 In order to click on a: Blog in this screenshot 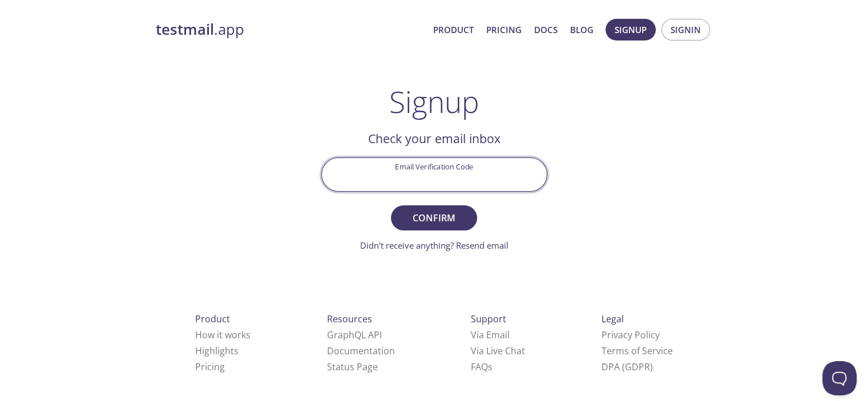, I will do `click(582, 30)`.